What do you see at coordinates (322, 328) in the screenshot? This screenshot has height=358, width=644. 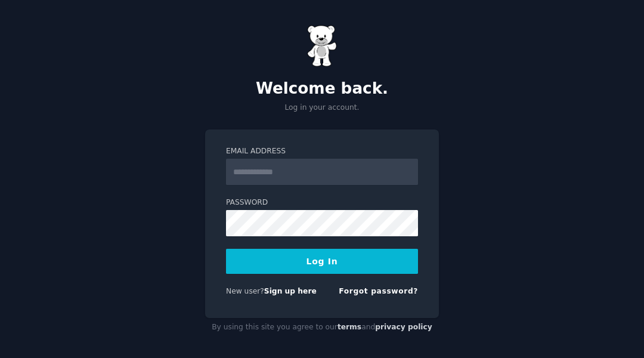 I see `div: By using this site you agree to our and` at bounding box center [322, 328].